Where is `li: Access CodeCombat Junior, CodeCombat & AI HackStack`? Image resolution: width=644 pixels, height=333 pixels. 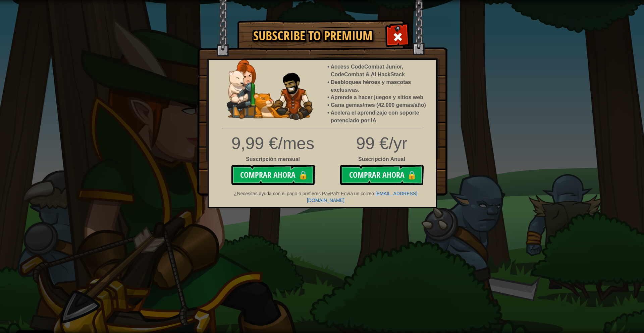 li: Access CodeCombat Junior, CodeCombat & AI HackStack is located at coordinates (380, 71).